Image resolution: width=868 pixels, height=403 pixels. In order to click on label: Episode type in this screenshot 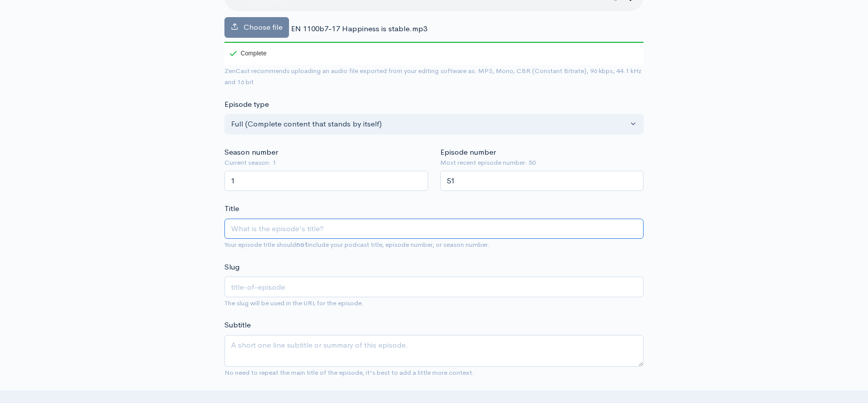, I will do `click(246, 104)`.